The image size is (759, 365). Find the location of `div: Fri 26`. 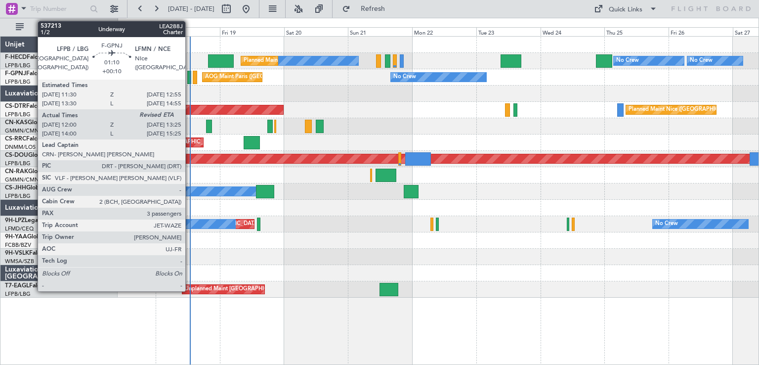

div: Fri 26 is located at coordinates (701, 32).